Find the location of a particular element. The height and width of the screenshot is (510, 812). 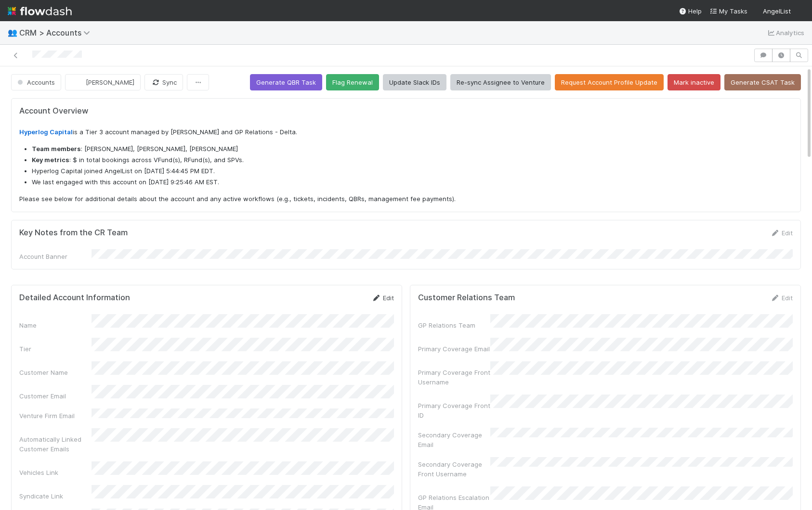

div: Syndicate Link is located at coordinates (55, 496).